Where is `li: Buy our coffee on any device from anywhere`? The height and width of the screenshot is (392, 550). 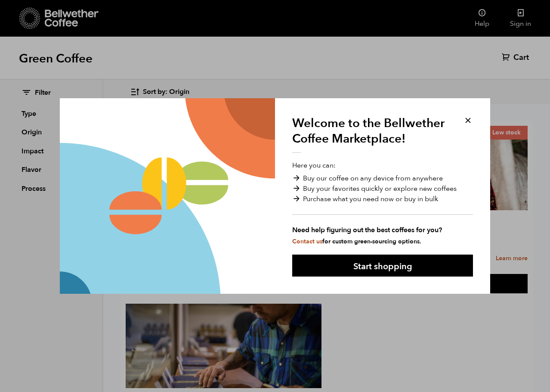 li: Buy our coffee on any device from anywhere is located at coordinates (383, 178).